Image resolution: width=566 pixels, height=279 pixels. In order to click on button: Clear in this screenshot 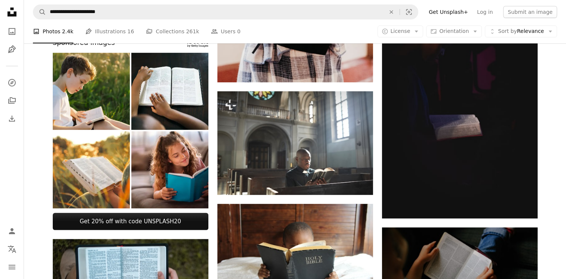, I will do `click(391, 12)`.